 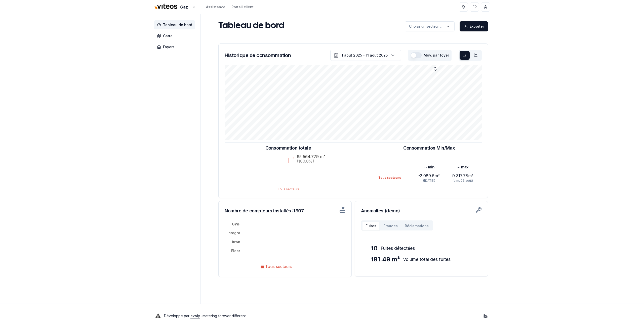 I want to click on span: 181.49 m³, so click(x=386, y=259).